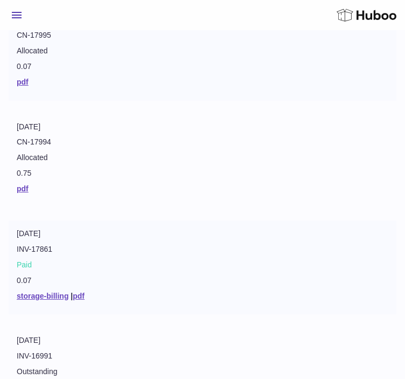  What do you see at coordinates (24, 265) in the screenshot?
I see `span: Paid` at bounding box center [24, 265].